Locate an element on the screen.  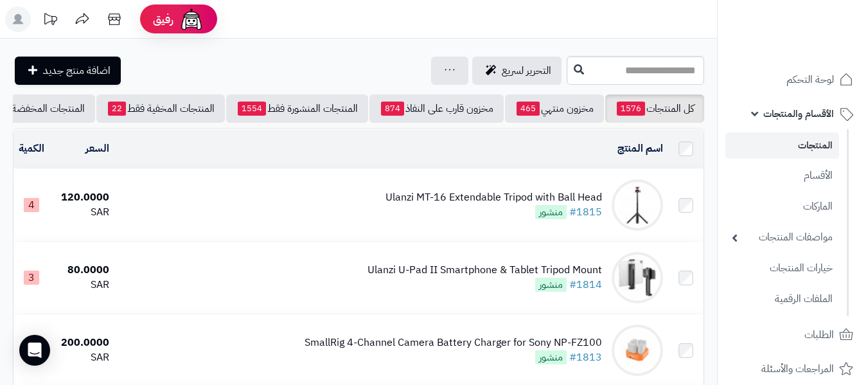
div: Ulanzi MT-16 Extendable Tripod with Ball Head is located at coordinates (493, 198).